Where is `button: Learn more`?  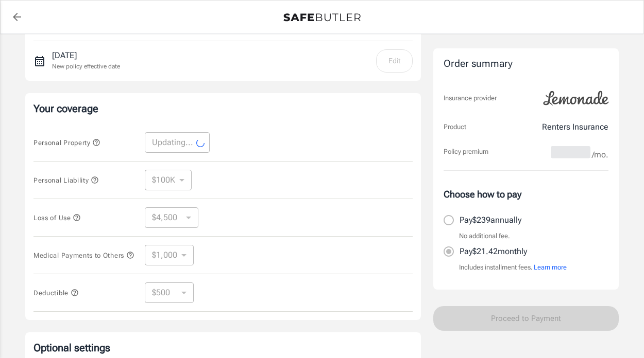 button: Learn more is located at coordinates (551, 268).